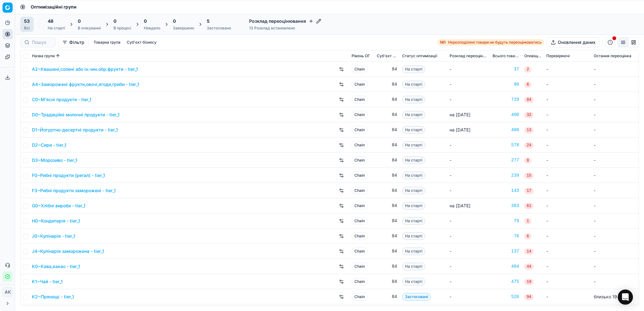 This screenshot has width=644, height=311. What do you see at coordinates (75, 130) in the screenshot?
I see `a: D1~Йогуртно-десертні продукти - tier_1` at bounding box center [75, 130].